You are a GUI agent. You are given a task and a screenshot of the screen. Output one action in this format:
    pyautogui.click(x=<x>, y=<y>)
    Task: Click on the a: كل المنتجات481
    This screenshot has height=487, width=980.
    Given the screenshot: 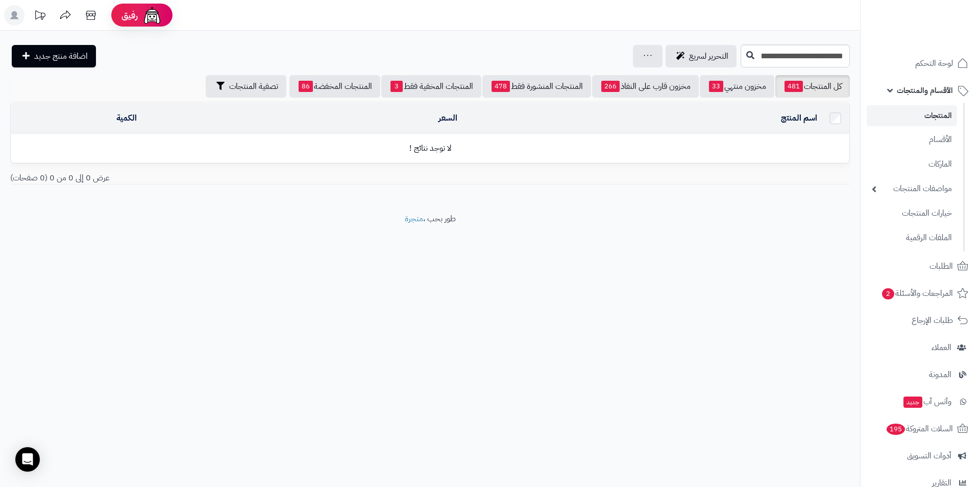 What is the action you would take?
    pyautogui.click(x=812, y=86)
    